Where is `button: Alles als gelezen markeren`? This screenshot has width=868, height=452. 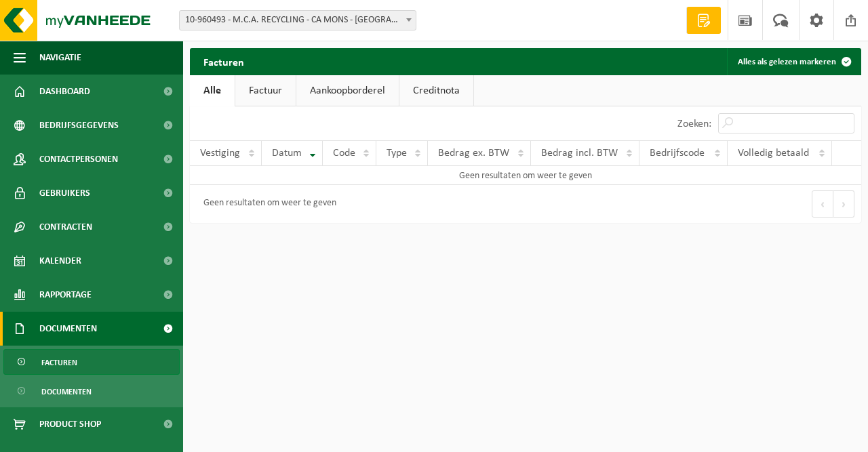 button: Alles als gelezen markeren is located at coordinates (793, 62).